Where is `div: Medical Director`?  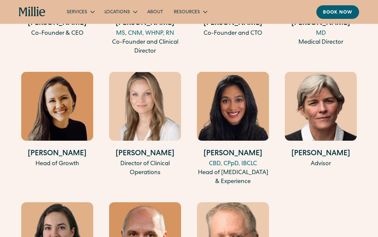
div: Medical Director is located at coordinates (321, 42).